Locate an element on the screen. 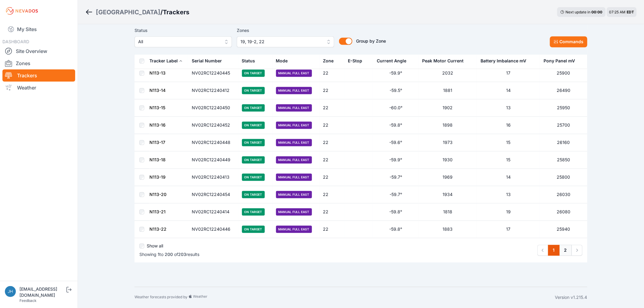  button: Pony Panel mV is located at coordinates (561, 61).